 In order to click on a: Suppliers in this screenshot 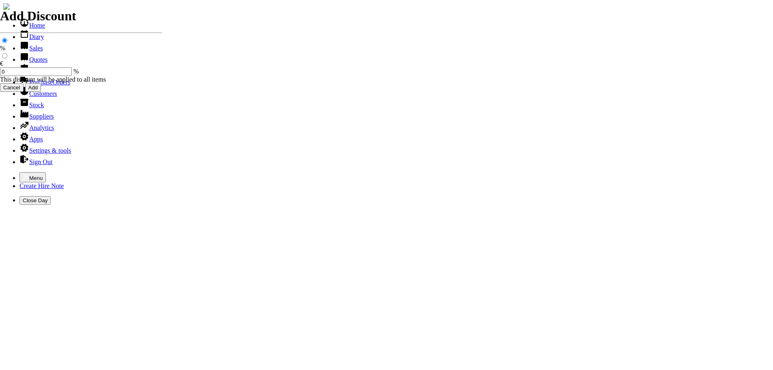, I will do `click(37, 116)`.